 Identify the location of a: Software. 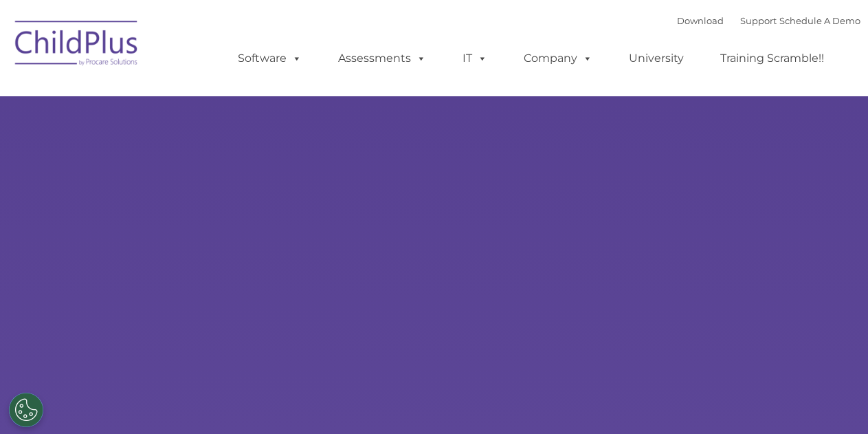
(270, 59).